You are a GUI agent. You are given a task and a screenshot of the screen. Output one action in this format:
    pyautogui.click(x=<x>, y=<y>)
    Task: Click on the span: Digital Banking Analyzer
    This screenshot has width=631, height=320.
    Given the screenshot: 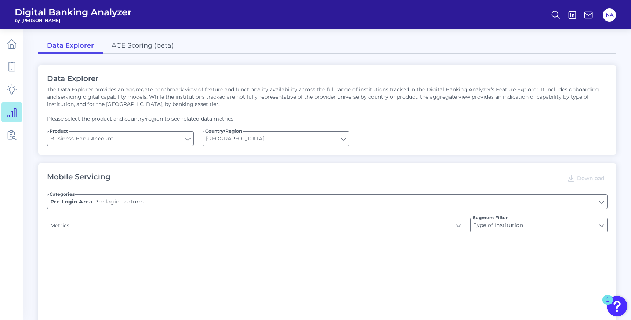 What is the action you would take?
    pyautogui.click(x=73, y=12)
    